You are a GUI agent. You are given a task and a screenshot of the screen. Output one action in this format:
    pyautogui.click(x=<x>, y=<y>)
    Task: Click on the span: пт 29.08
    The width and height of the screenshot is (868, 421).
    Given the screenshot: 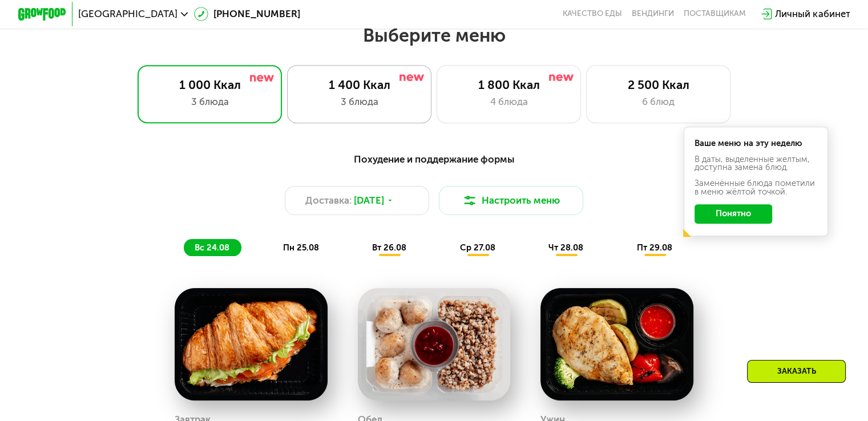 What is the action you would take?
    pyautogui.click(x=655, y=248)
    